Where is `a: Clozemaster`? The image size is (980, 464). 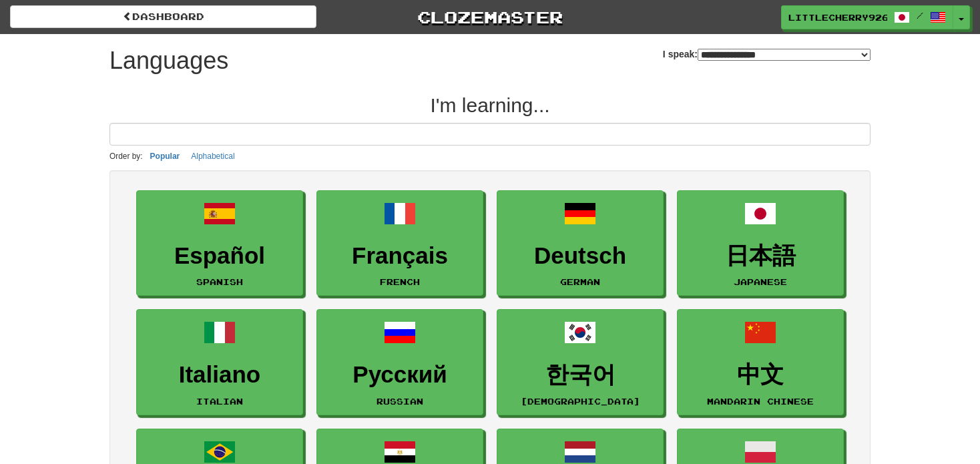 a: Clozemaster is located at coordinates (490, 17).